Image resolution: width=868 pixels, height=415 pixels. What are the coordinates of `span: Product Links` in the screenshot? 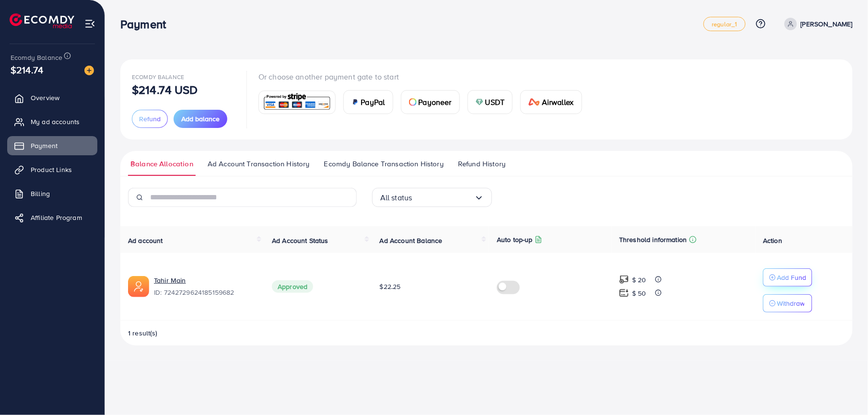 It's located at (51, 170).